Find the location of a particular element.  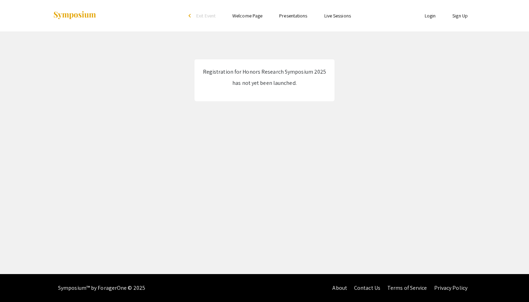

img: Symposium by ForagerOne is located at coordinates (74, 15).